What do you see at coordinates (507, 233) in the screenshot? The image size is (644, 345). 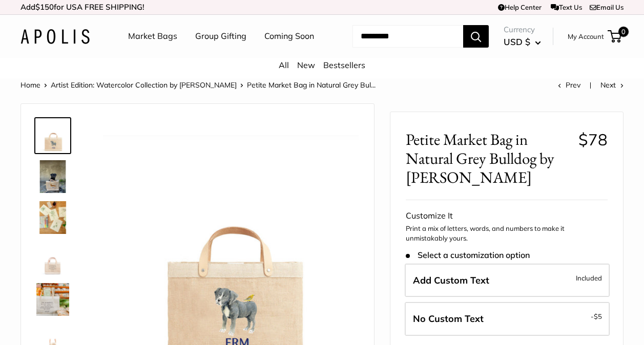 I see `p: Print a mix of letters, words, and numbers to make it unmistakably yours.` at bounding box center [507, 233].